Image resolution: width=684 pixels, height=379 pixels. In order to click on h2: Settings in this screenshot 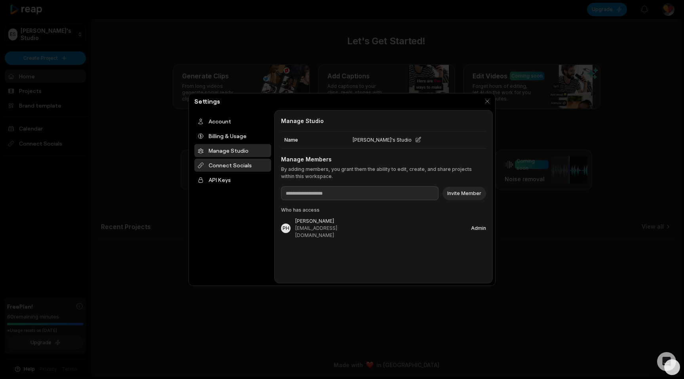, I will do `click(207, 101)`.